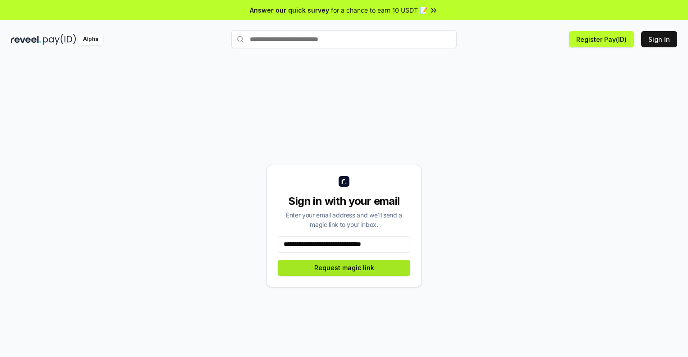  I want to click on button: Register Pay(ID), so click(601, 39).